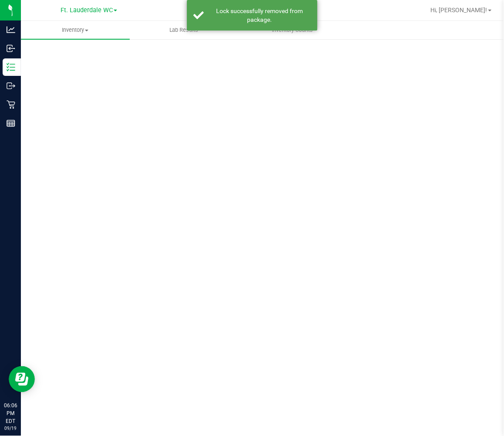 This screenshot has height=436, width=504. What do you see at coordinates (260, 15) in the screenshot?
I see `div: Lock successfully removed from package.` at bounding box center [260, 15].